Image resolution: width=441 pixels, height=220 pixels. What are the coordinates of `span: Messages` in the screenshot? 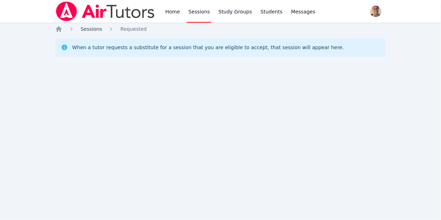 It's located at (303, 12).